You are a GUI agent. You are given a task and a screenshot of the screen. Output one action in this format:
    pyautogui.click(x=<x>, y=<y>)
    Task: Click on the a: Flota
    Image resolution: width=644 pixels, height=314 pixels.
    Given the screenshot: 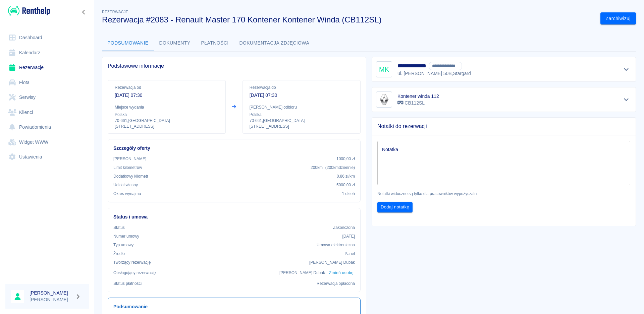 What is the action you would take?
    pyautogui.click(x=47, y=82)
    